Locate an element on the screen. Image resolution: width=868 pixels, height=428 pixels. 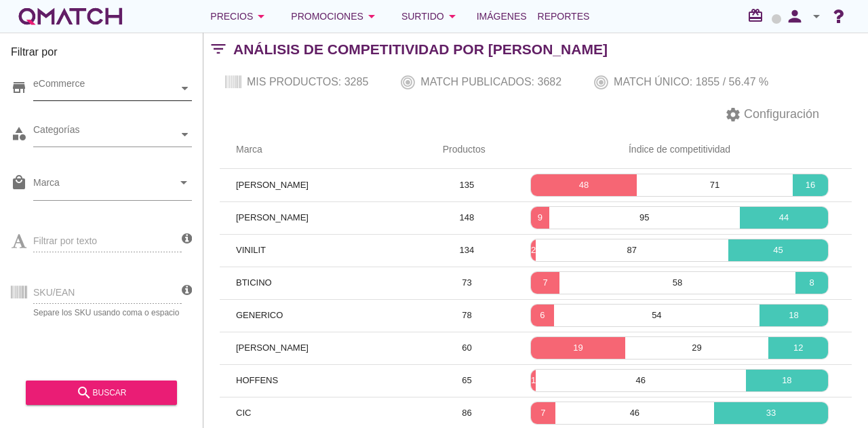
td: 78 is located at coordinates (467, 316).